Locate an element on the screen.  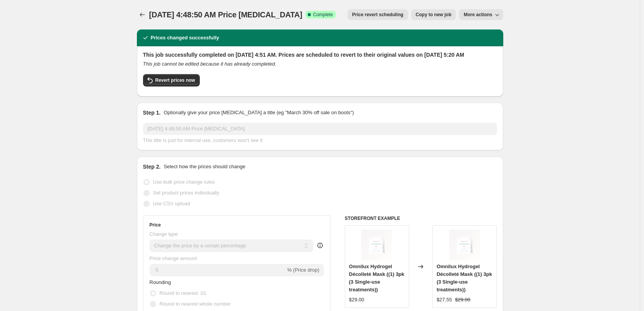
button: Price change jobs is located at coordinates (143, 15).